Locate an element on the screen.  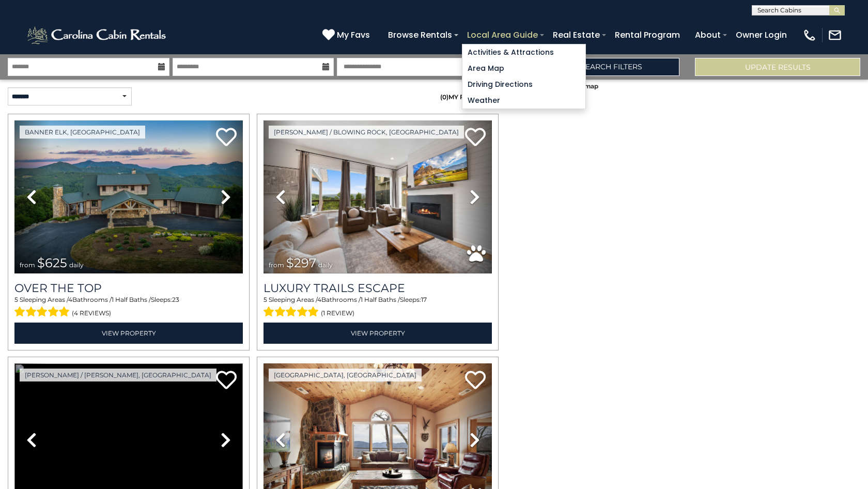
button: Update Results is located at coordinates (778, 66).